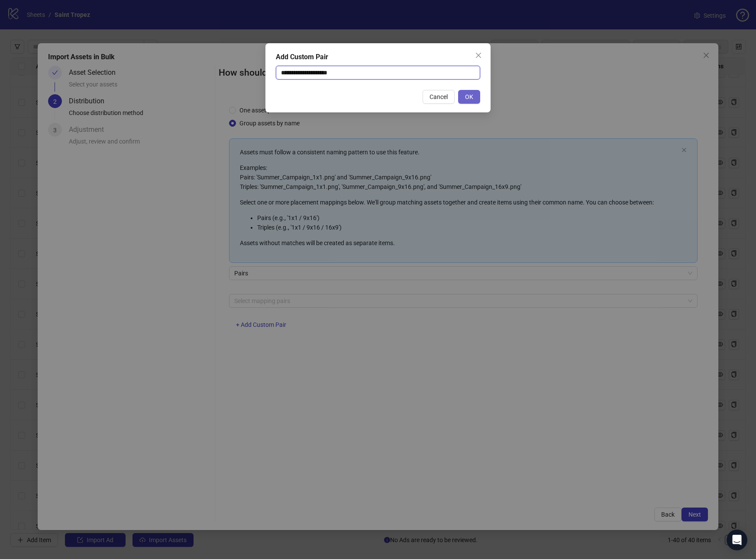 The image size is (756, 559). Describe the element at coordinates (469, 97) in the screenshot. I see `span: OK` at that location.